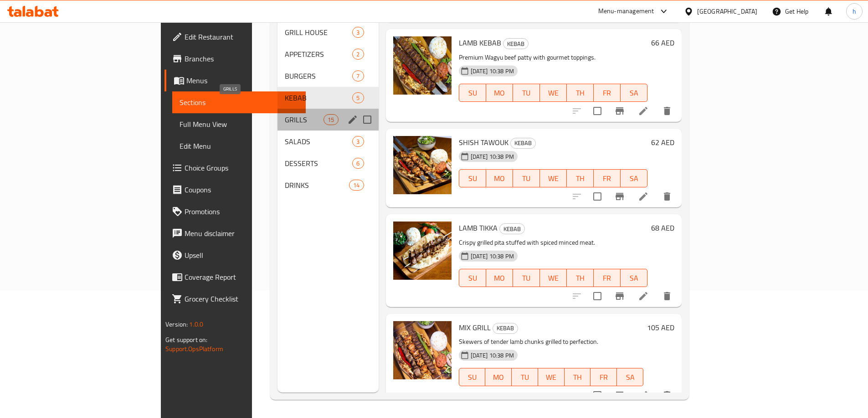  I want to click on div: BURGERS7, so click(328, 76).